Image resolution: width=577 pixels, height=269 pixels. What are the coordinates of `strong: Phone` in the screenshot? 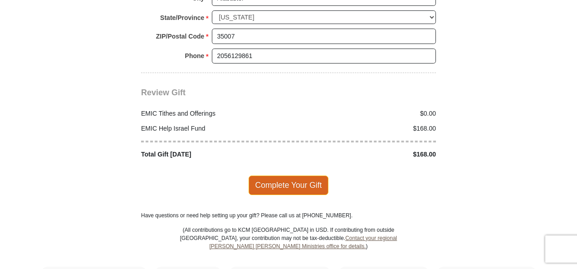 It's located at (195, 56).